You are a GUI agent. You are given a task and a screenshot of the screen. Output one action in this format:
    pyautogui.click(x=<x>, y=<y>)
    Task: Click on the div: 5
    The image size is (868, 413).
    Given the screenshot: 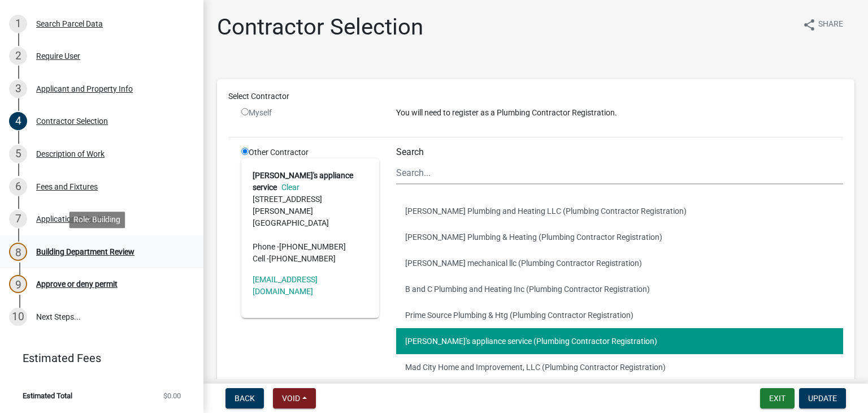 What is the action you would take?
    pyautogui.click(x=18, y=154)
    